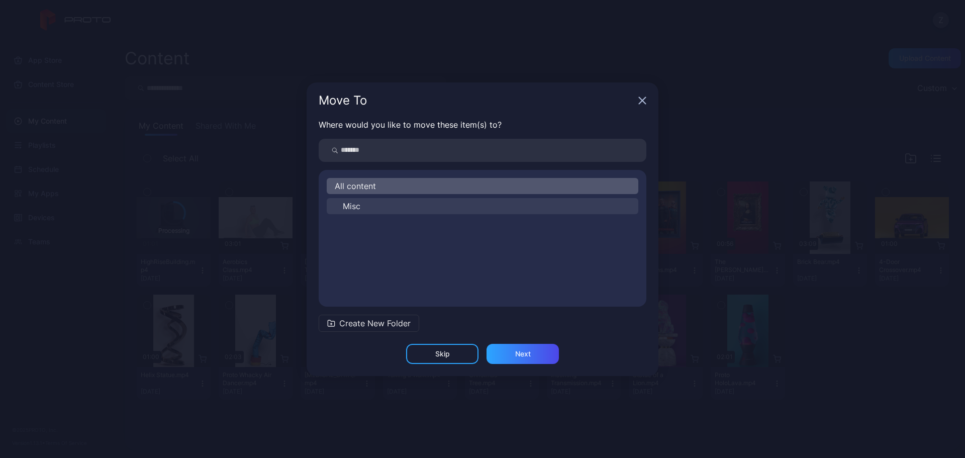 The width and height of the screenshot is (965, 458). Describe the element at coordinates (369, 323) in the screenshot. I see `button: Create New Folder` at that location.